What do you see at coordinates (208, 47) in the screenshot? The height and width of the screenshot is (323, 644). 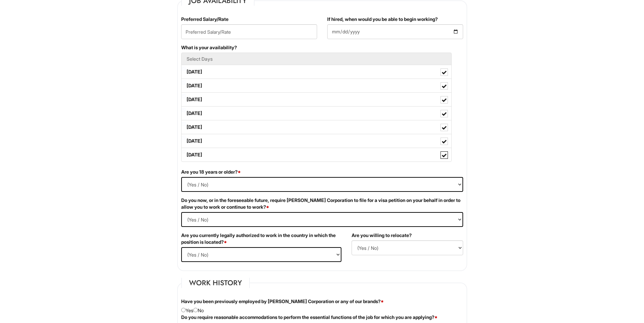 I see `label: What is your availability?` at bounding box center [208, 47].